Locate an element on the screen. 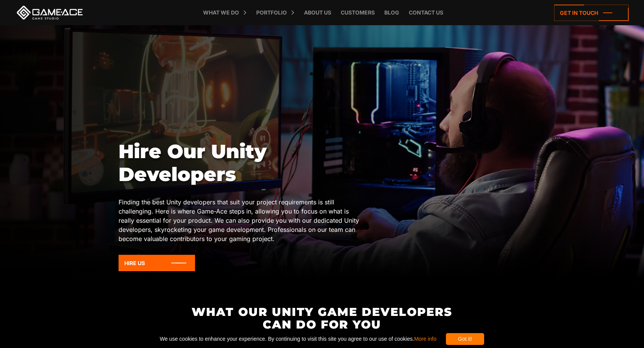 The image size is (644, 348). div: Got it! is located at coordinates (465, 339).